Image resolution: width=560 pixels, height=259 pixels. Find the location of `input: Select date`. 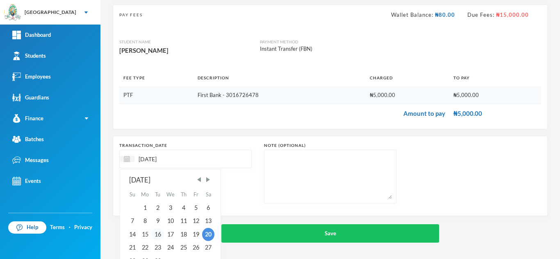

input: Select date is located at coordinates (169, 159).